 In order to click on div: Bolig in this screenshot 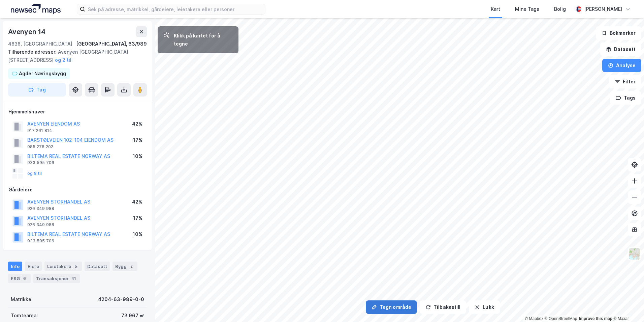, I will do `click(560, 9)`.